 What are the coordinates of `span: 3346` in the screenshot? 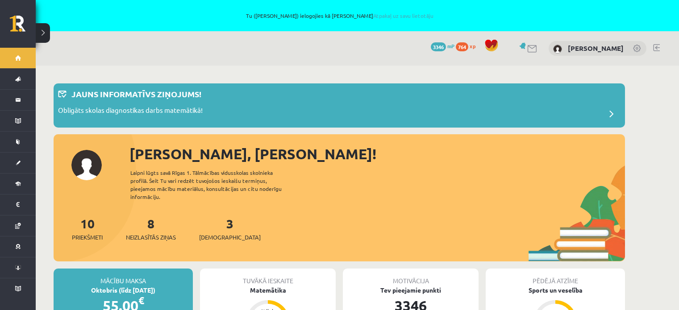 It's located at (438, 47).